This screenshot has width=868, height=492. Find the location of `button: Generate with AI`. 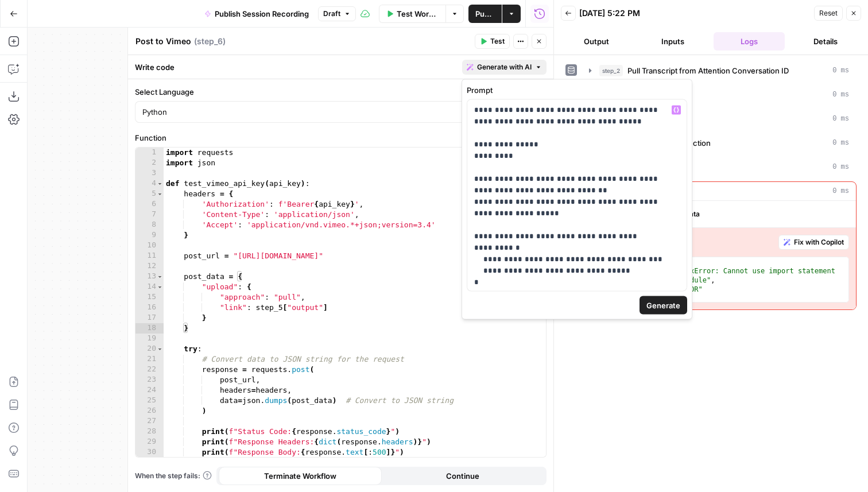

button: Generate with AI is located at coordinates (504, 67).